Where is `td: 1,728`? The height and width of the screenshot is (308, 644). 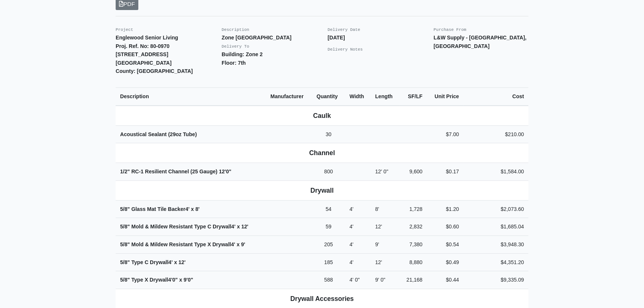 td: 1,728 is located at coordinates (413, 209).